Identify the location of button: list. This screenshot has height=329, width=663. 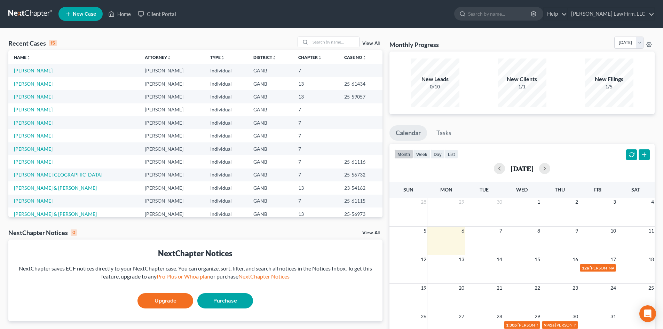
(451, 154).